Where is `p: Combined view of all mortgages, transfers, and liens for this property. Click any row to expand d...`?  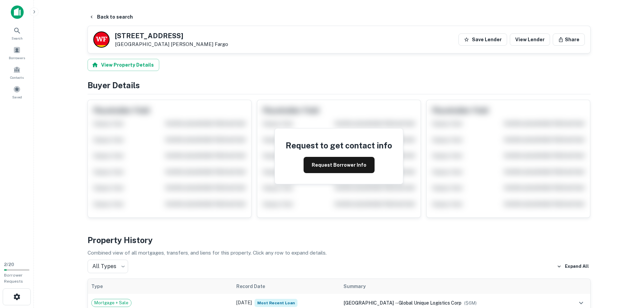
p: Combined view of all mortgages, transfers, and liens for this property. Click any row to expand d... is located at coordinates (339, 253).